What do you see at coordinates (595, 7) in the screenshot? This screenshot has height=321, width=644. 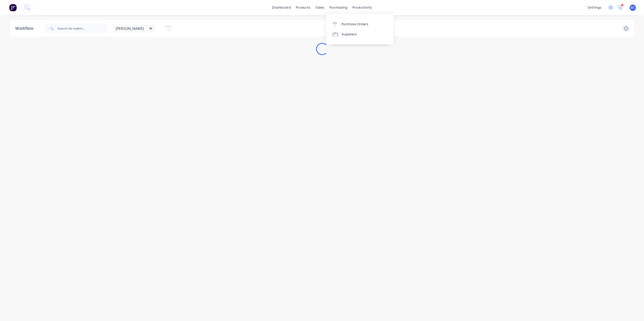 I see `div: settings` at bounding box center [595, 7].